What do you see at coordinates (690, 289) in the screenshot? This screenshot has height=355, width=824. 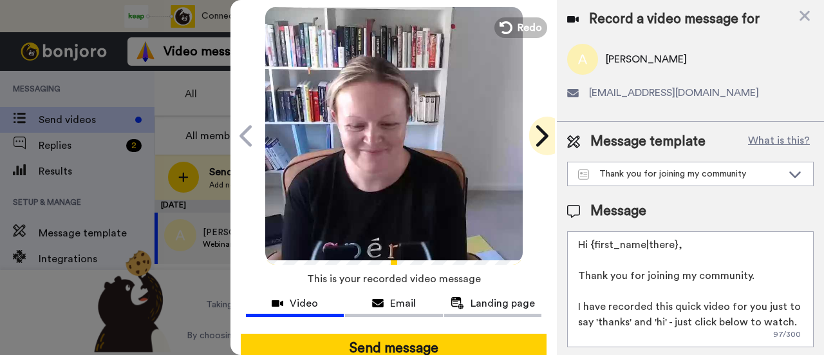 I see `textarea: Hi {first_name|there}, Thank you for joining my community. I have recorded this quick video for y...` at bounding box center [690, 289].